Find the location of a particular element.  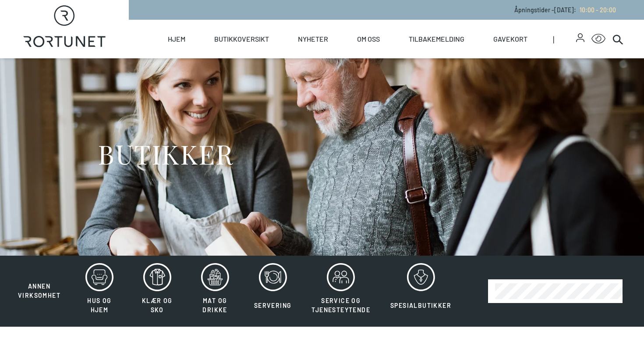

span: Hus og hjem is located at coordinates (99, 305).